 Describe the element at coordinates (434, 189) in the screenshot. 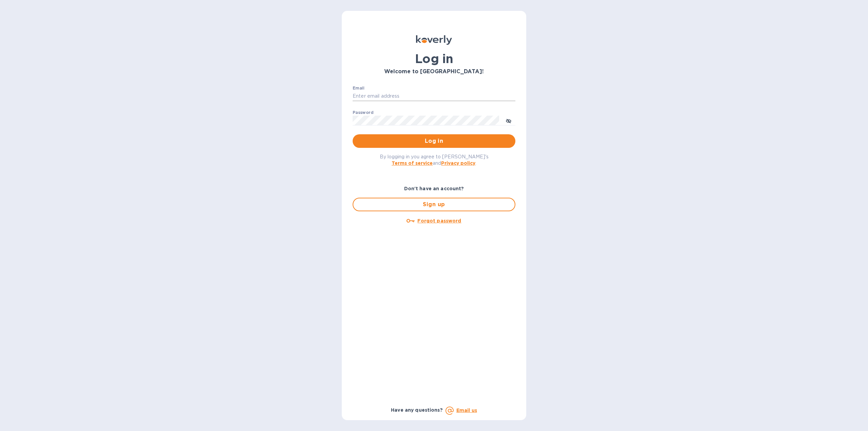

I see `b: Don't have an account?` at that location.